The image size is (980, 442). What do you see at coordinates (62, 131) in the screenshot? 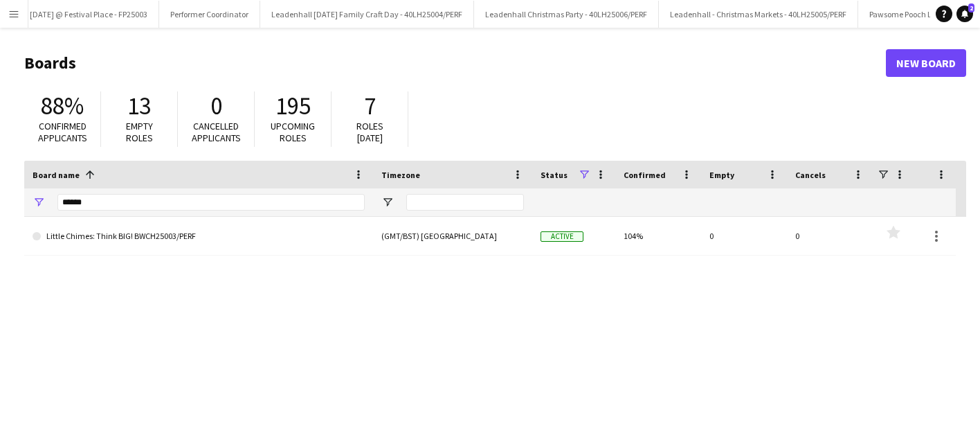
I see `span: Confirmed applicants` at bounding box center [62, 131].